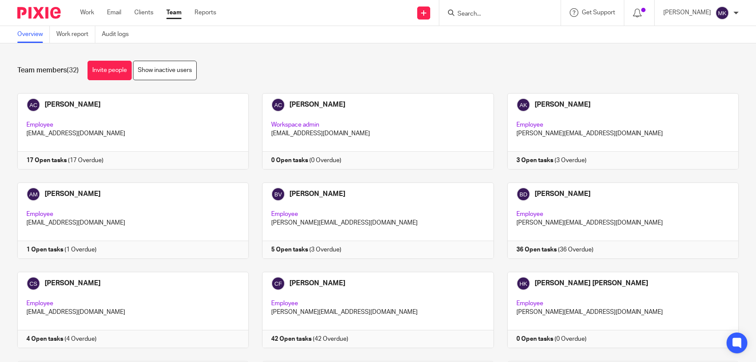 The image size is (756, 362). I want to click on a: Work report, so click(76, 34).